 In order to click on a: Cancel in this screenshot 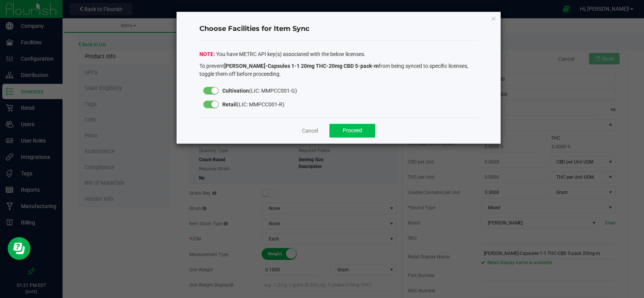, I will do `click(310, 130)`.